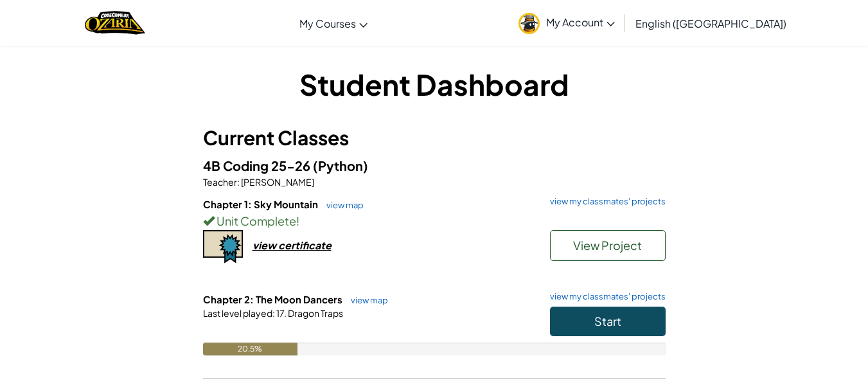 The height and width of the screenshot is (385, 868). I want to click on span: Chapter 2: The Moon Dancers, so click(273, 299).